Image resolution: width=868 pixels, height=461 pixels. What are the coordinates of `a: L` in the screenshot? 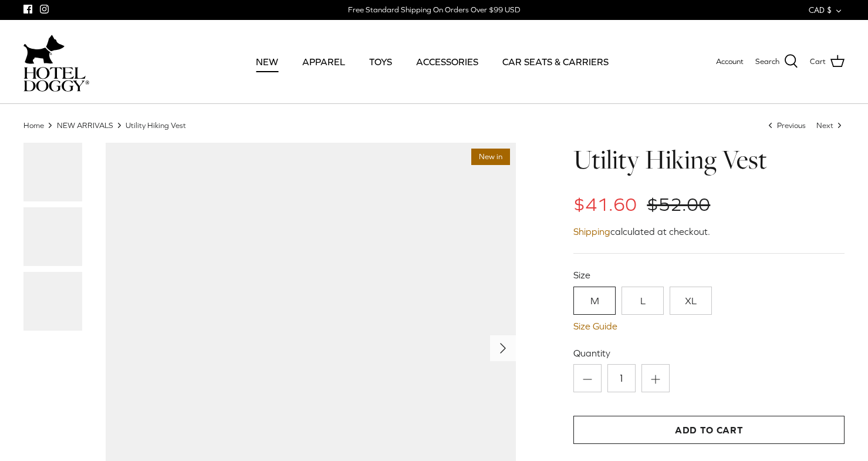 It's located at (643, 301).